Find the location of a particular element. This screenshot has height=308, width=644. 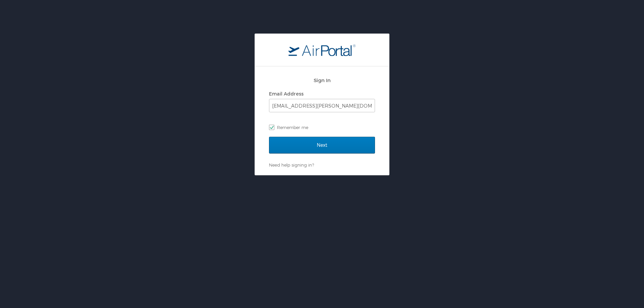

input: Next is located at coordinates (322, 145).